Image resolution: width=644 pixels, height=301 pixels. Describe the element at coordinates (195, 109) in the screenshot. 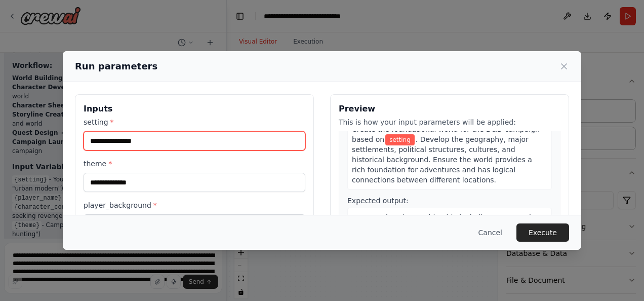

I see `h3: Inputs` at that location.